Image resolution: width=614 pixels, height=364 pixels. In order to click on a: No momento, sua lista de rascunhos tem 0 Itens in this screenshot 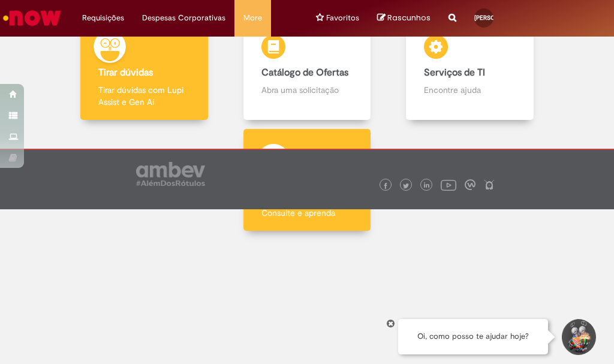, I will do `click(403, 18)`.